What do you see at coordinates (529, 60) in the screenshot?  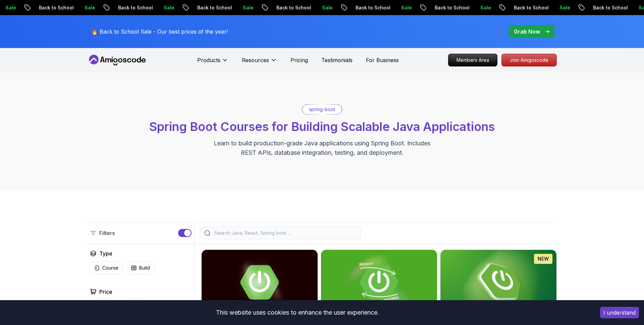 I see `a: Join Amigoscode` at bounding box center [529, 60].